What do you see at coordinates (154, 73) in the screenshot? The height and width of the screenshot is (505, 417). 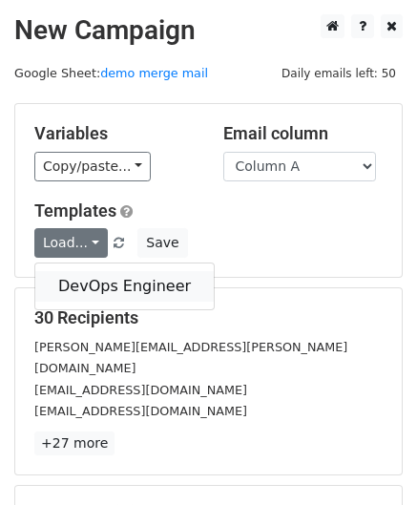 I see `a: demo merge mail` at bounding box center [154, 73].